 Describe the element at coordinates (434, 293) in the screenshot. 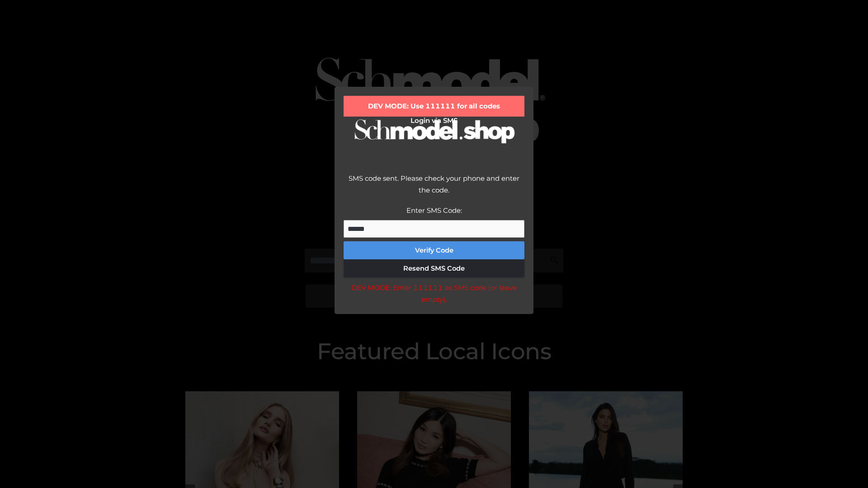

I see `div: DEV MODE: Enter 111111 as SMS code (or leave empty).` at that location.